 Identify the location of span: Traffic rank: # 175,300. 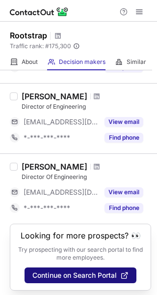
(40, 46).